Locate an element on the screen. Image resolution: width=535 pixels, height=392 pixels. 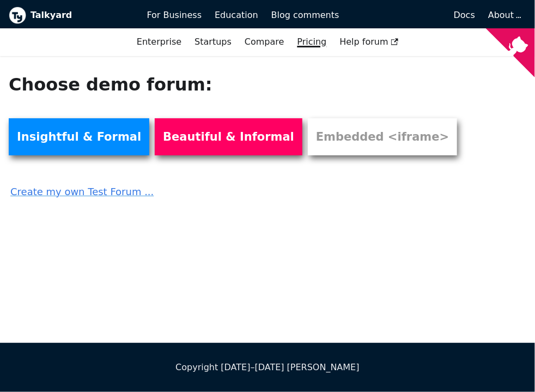
a: Create my own Test Forum ... is located at coordinates (268, 188).